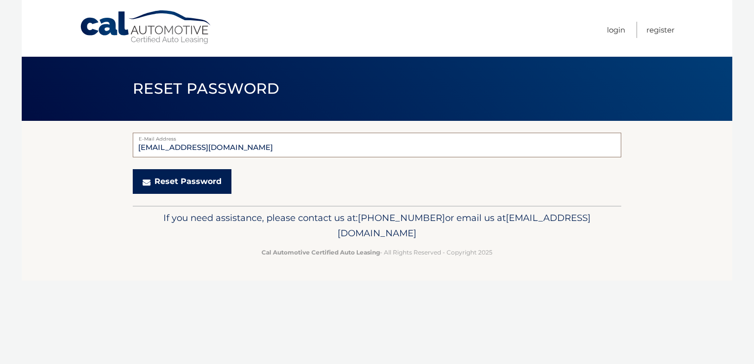 This screenshot has height=364, width=754. What do you see at coordinates (660, 30) in the screenshot?
I see `a: Register` at bounding box center [660, 30].